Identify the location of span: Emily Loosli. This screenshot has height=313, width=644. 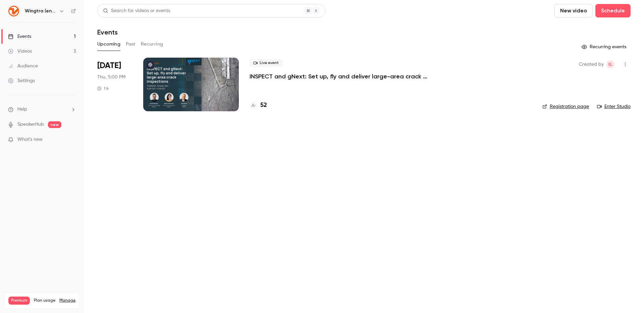
(611, 64).